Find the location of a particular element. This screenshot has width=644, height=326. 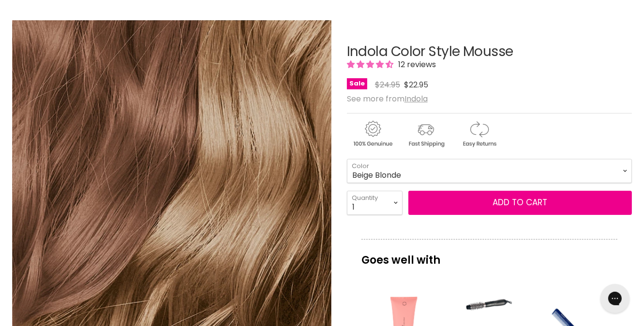

span: $24.95 is located at coordinates (387, 85).